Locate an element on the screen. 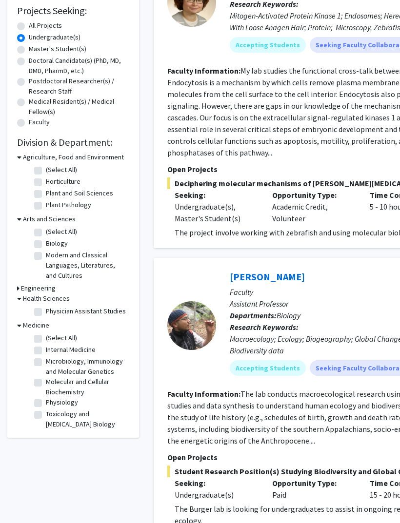  label: Postdoctoral Researcher(s) / Research Staff is located at coordinates (79, 87).